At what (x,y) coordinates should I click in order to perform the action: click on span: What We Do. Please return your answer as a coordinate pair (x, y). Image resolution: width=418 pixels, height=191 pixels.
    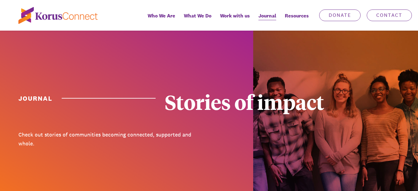
    Looking at the image, I should click on (198, 16).